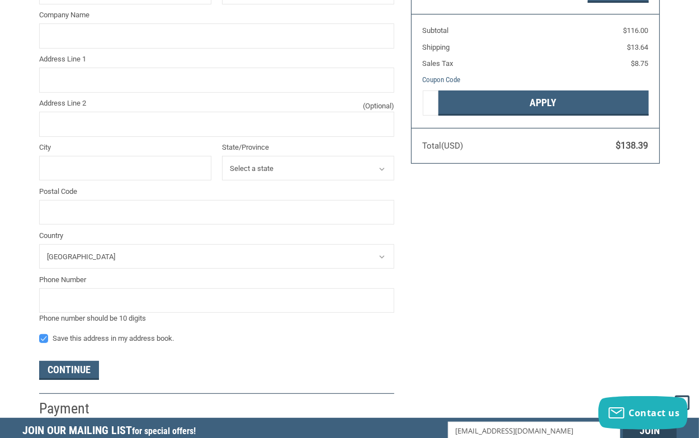 This screenshot has width=699, height=438. What do you see at coordinates (216, 319) in the screenshot?
I see `div: Phone number should be 10 digits` at bounding box center [216, 319].